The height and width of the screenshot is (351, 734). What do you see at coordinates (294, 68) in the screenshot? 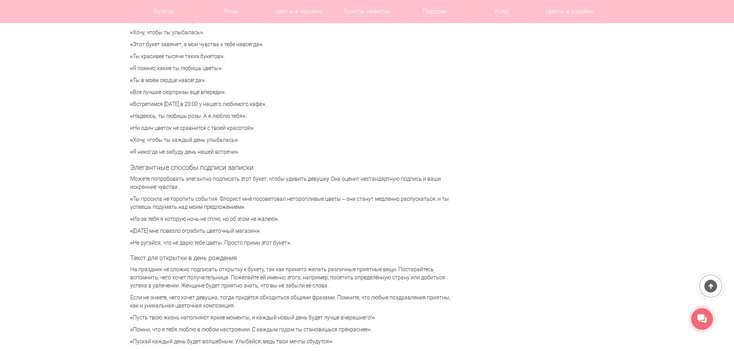
I see `p: «Я помню, какие ты любишь цветы».` at bounding box center [294, 68].